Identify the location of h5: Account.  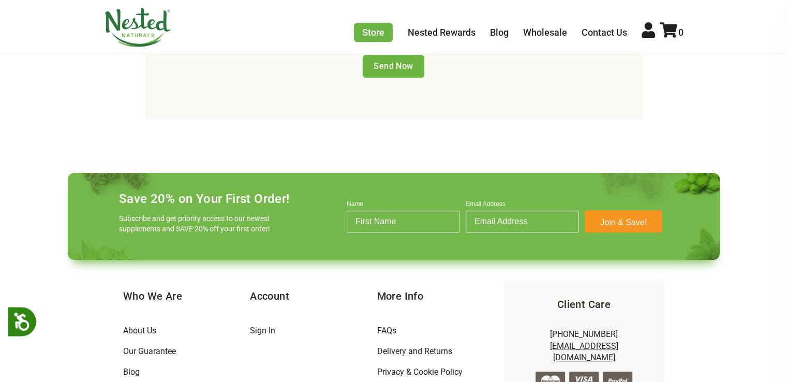
(313, 296).